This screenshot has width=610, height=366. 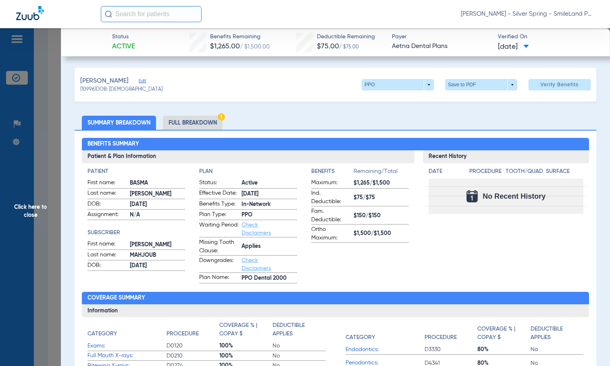 What do you see at coordinates (127, 346) in the screenshot?
I see `span: Exams:` at bounding box center [127, 346].